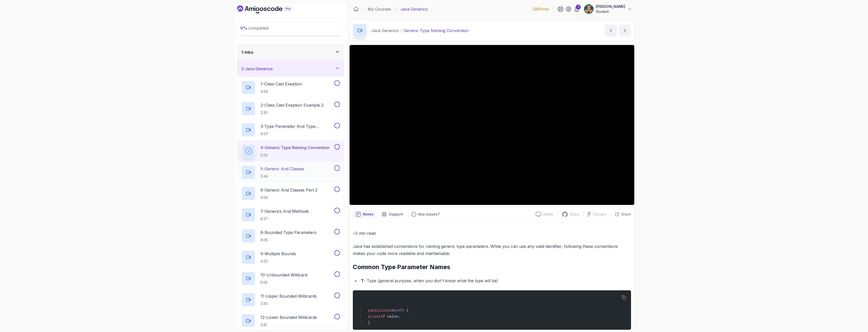 The image size is (868, 332). I want to click on p: 10 - Unbounded Wildcard, so click(283, 275).